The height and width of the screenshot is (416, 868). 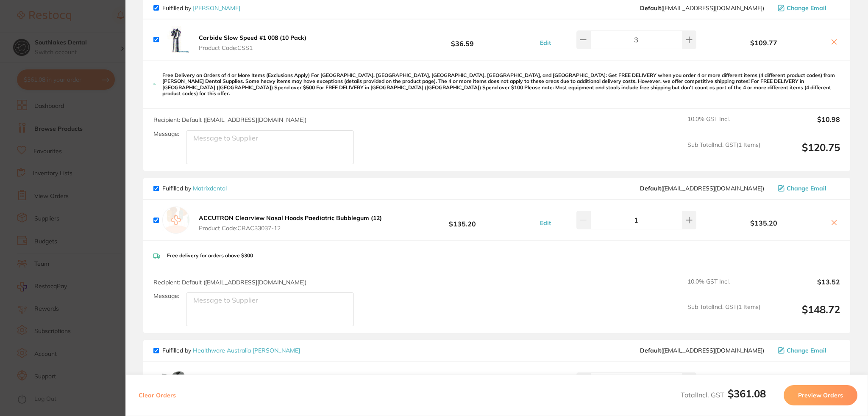 What do you see at coordinates (253, 48) in the screenshot?
I see `span: Product Code: CSS1` at bounding box center [253, 48].